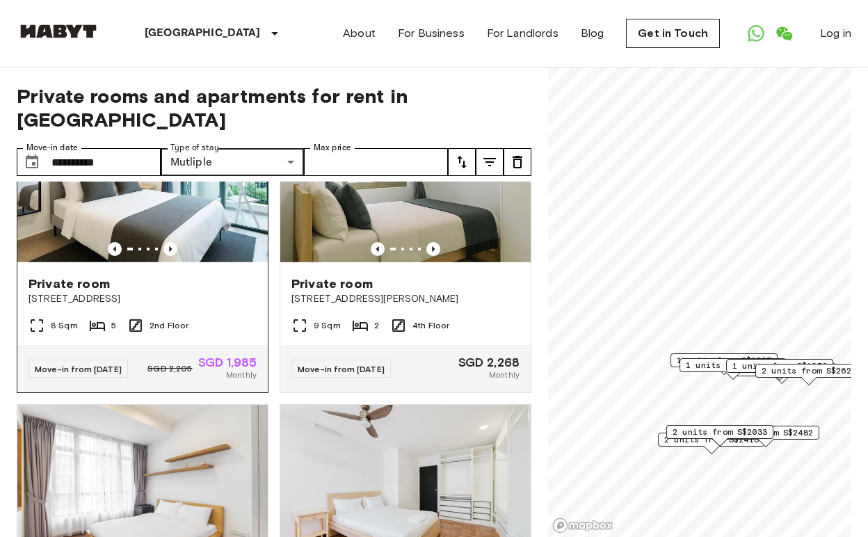  I want to click on span: 2 units from S$2033, so click(720, 432).